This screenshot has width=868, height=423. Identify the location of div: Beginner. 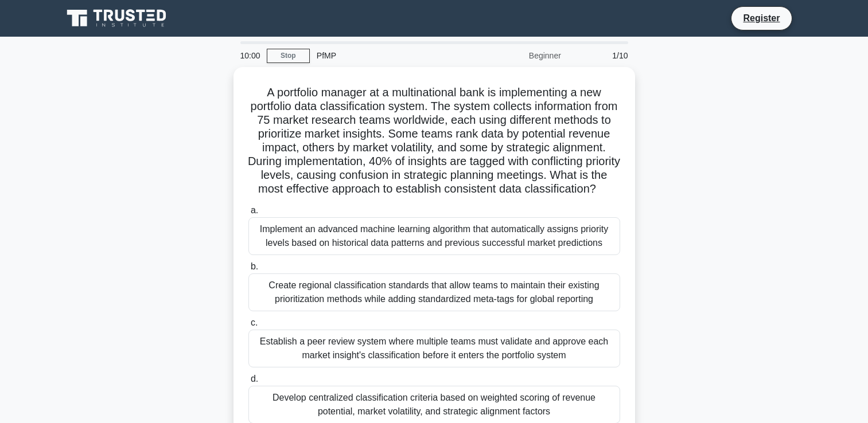
(518, 55).